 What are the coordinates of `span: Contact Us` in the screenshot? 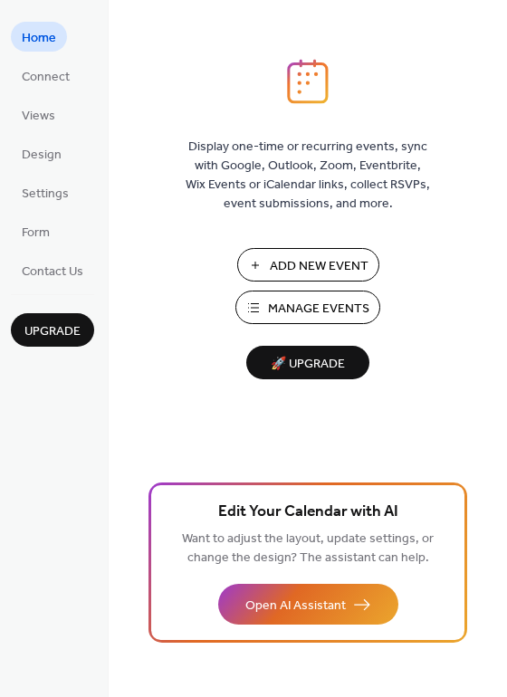 It's located at (53, 272).